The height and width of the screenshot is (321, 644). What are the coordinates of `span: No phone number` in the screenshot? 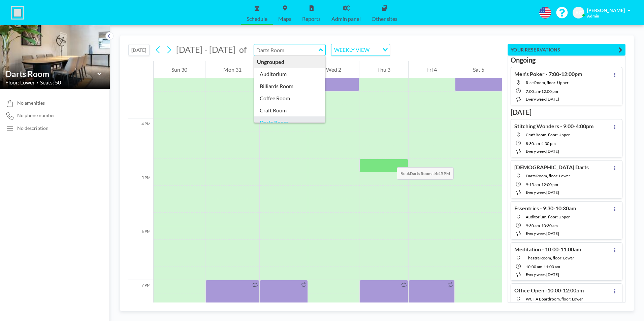 It's located at (36, 116).